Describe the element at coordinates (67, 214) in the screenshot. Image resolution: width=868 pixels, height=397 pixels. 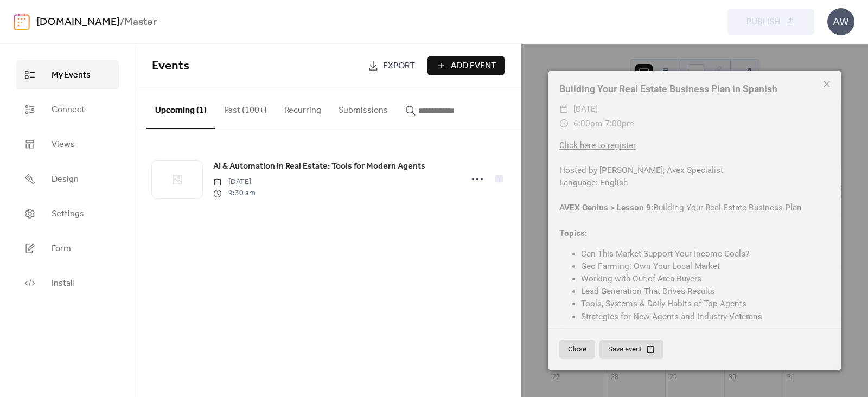
I see `a: Settings` at that location.